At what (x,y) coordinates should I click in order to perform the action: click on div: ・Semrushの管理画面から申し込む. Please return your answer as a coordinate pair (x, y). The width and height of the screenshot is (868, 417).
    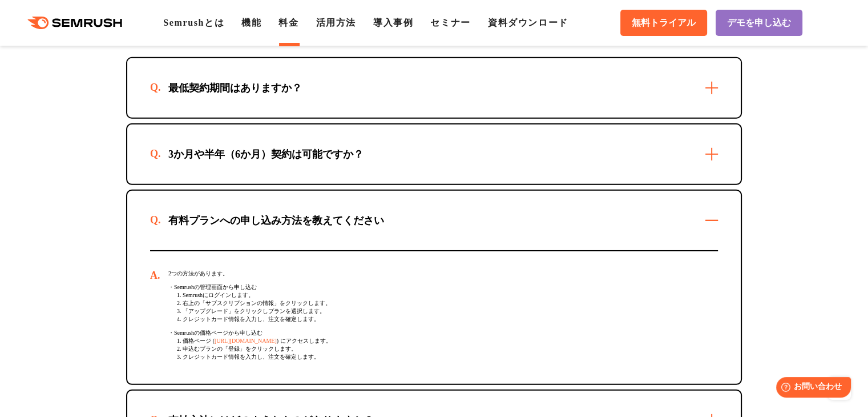
    Looking at the image, I should click on (443, 287).